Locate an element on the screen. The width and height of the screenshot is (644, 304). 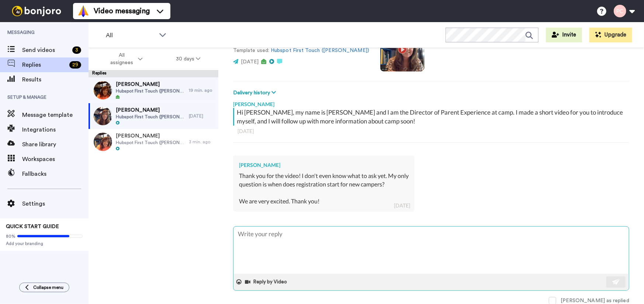
img: vm-color.svg is located at coordinates (83, 11).